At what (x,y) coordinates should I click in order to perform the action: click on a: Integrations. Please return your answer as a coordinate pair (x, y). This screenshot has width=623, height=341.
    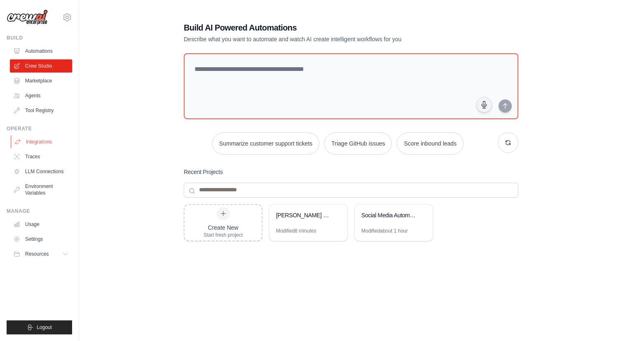
    Looking at the image, I should click on (42, 142).